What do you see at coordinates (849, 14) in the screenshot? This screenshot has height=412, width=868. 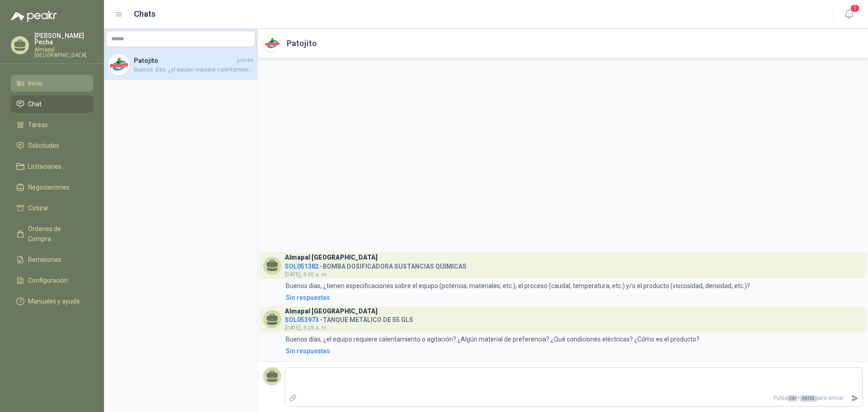 I see `button: 1` at bounding box center [849, 14].